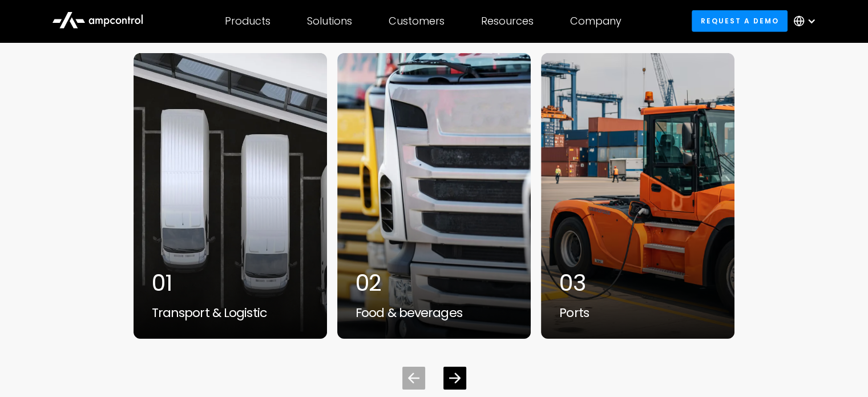 The image size is (868, 397). What do you see at coordinates (638, 282) in the screenshot?
I see `div: 03` at bounding box center [638, 282].